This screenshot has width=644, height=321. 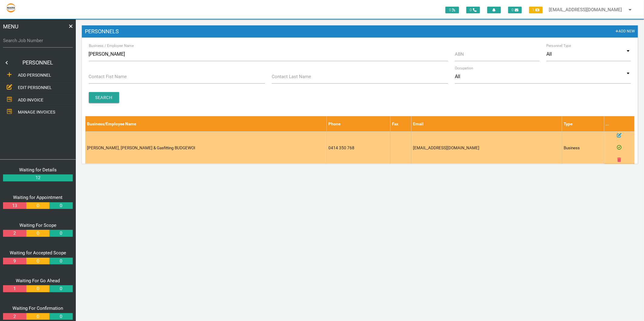 I want to click on a: Waiting For Confirmation, so click(x=38, y=308).